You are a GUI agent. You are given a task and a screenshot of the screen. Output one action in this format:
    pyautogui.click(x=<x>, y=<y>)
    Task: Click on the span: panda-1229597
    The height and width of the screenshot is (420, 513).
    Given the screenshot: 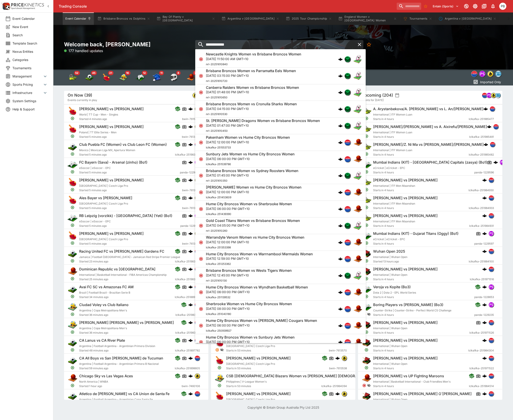 What is the action you would take?
    pyautogui.click(x=484, y=243)
    